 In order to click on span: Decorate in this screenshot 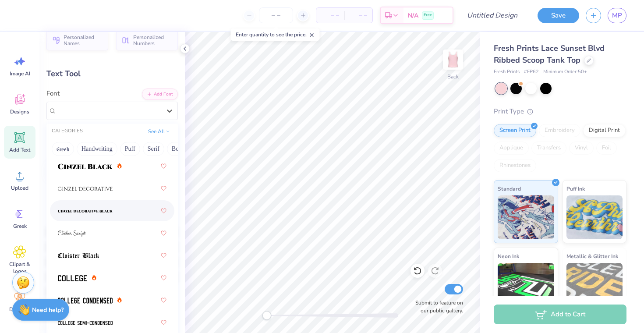, I will do `click(20, 309)`.